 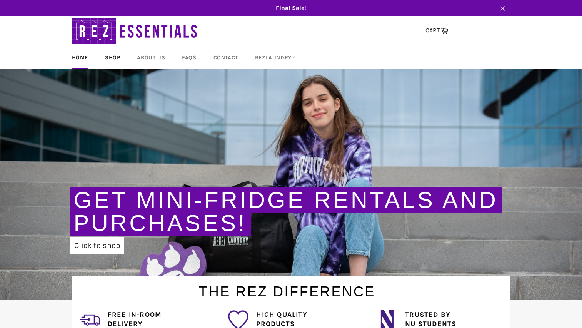 I want to click on a: RezLaundry, so click(x=275, y=57).